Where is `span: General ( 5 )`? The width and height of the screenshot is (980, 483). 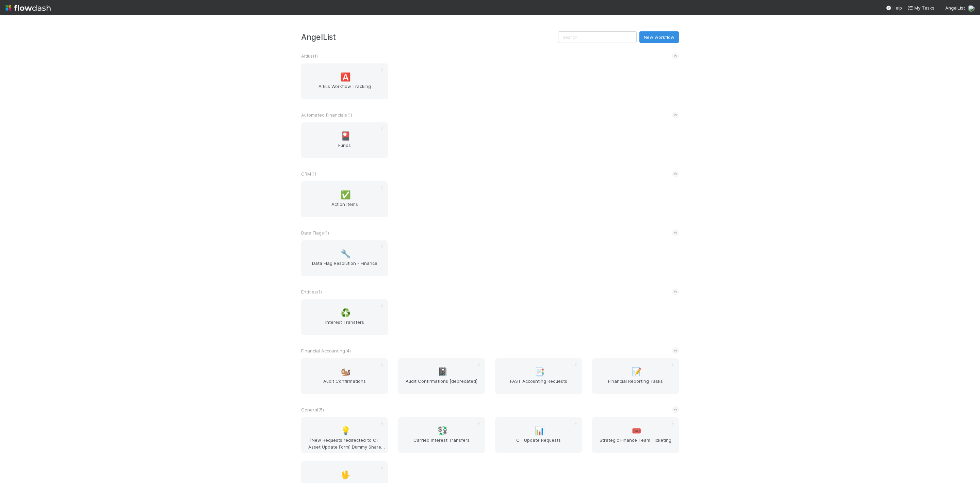 span: General ( 5 ) is located at coordinates (312, 409).